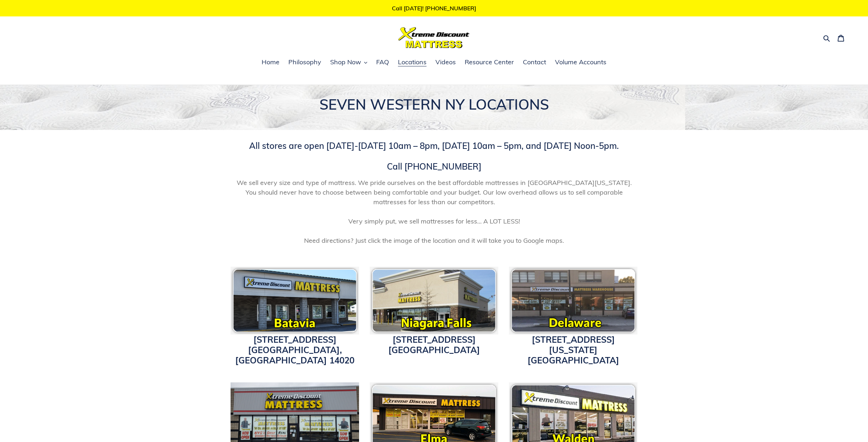  I want to click on img: pf-118c8166--delawareicon.png, so click(573, 301).